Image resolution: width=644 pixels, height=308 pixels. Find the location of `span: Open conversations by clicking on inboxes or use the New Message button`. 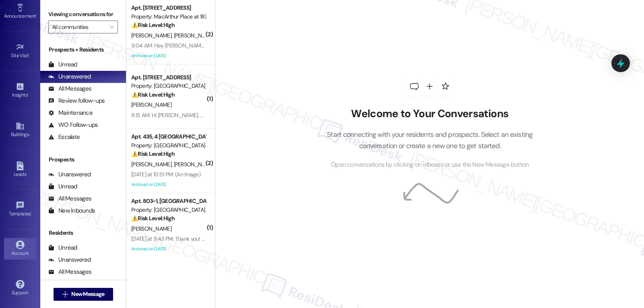

span: Open conversations by clicking on inboxes or use the New Message button is located at coordinates (430, 165).